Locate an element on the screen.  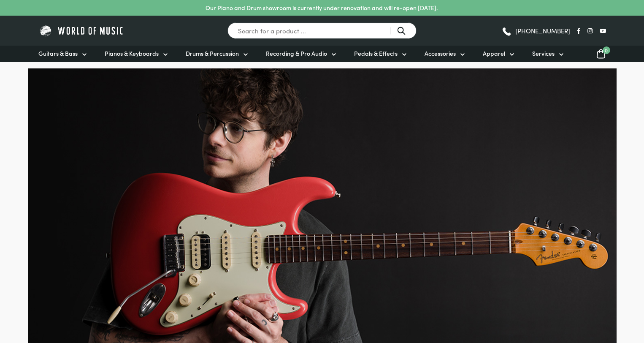
span: Services is located at coordinates (543, 53).